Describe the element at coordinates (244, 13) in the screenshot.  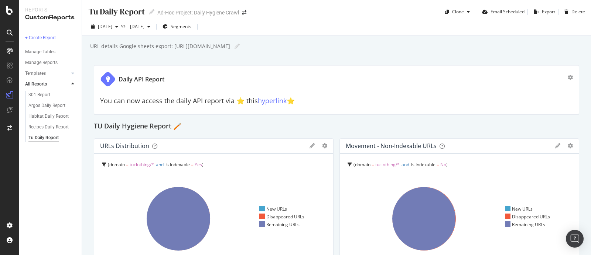
I see `div: arrow-right-arrow-left` at that location.